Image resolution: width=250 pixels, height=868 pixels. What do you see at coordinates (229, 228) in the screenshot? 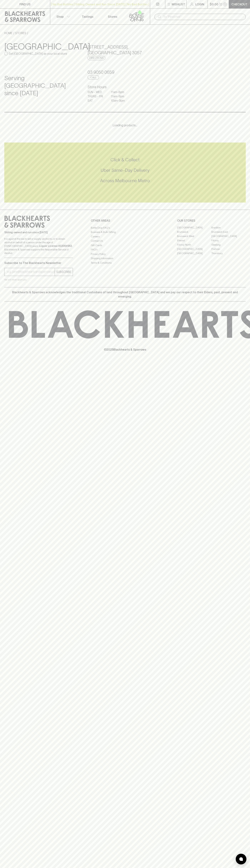
I see `a: Braddon` at bounding box center [229, 228].